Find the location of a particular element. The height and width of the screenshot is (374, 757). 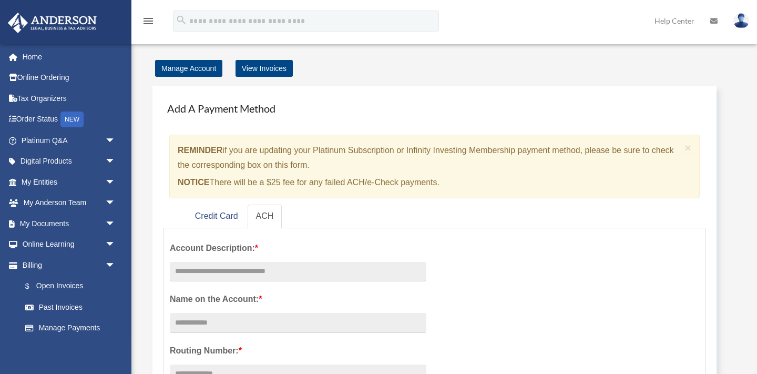

img: Anderson Advisors Platinum Portal is located at coordinates (52, 23).